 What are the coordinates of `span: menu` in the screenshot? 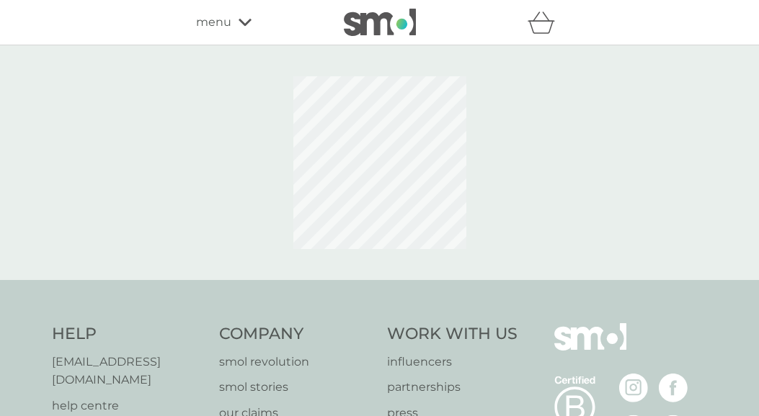 It's located at (213, 22).